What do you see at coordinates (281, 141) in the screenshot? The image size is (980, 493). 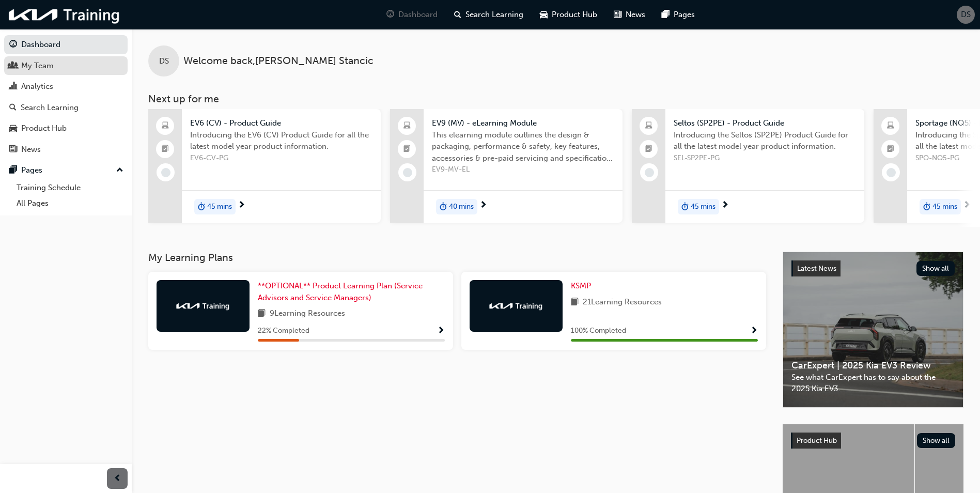 I see `span: Introducing the EV6 (CV) Product Guide for all the latest model year product information.` at bounding box center [281, 141].